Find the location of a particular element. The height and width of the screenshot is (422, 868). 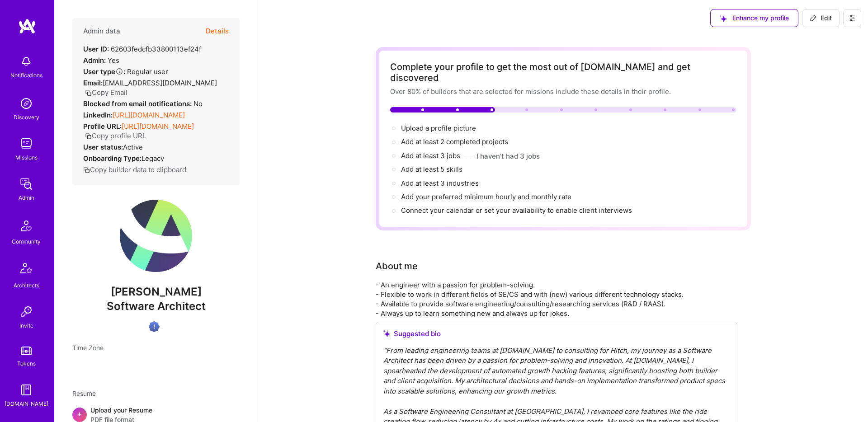

strong: Profile URL: is located at coordinates (102, 127).